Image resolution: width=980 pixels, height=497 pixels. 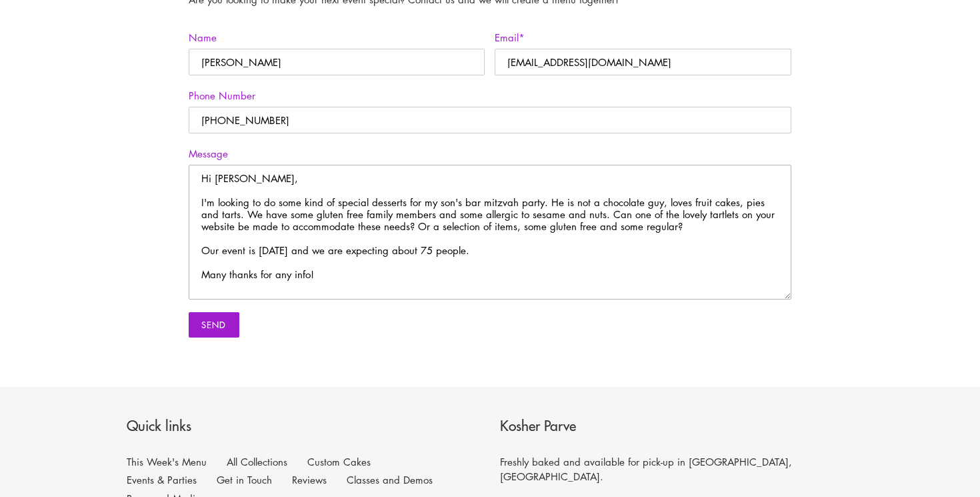 What do you see at coordinates (337, 37) in the screenshot?
I see `label: Name` at bounding box center [337, 37].